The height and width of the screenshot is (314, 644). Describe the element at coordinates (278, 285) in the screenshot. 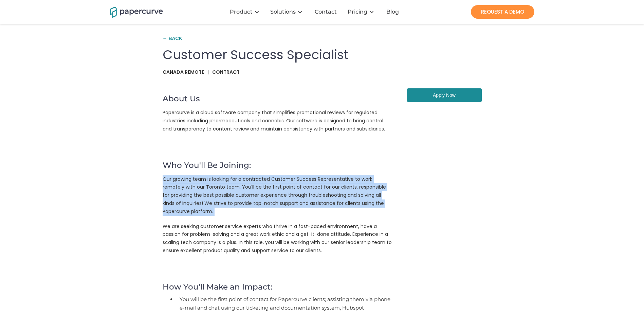

I see `h4: How You'll Make an Impact:` at that location.